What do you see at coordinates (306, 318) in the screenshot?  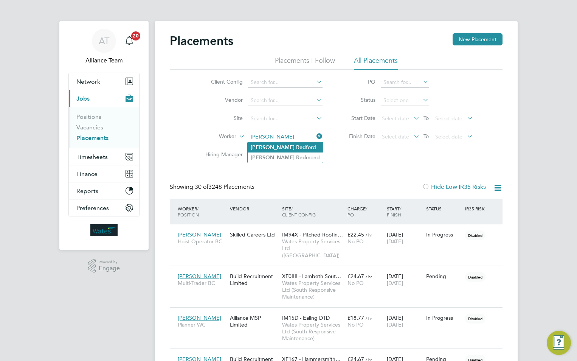 I see `span: IM15D - Ealing DTD` at bounding box center [306, 318].